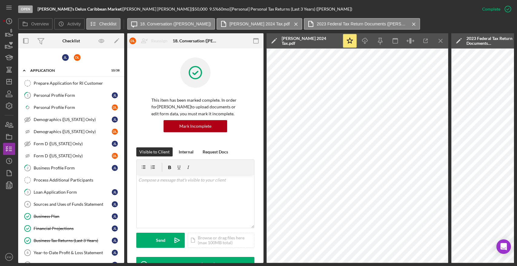  I want to click on tspan: 8, so click(28, 253).